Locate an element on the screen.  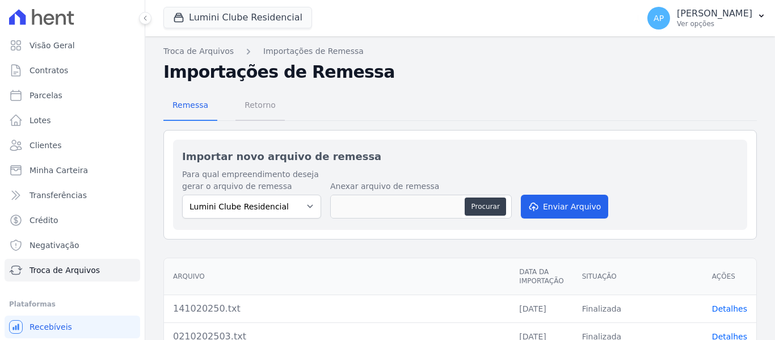
th: Situação is located at coordinates (638, 276).